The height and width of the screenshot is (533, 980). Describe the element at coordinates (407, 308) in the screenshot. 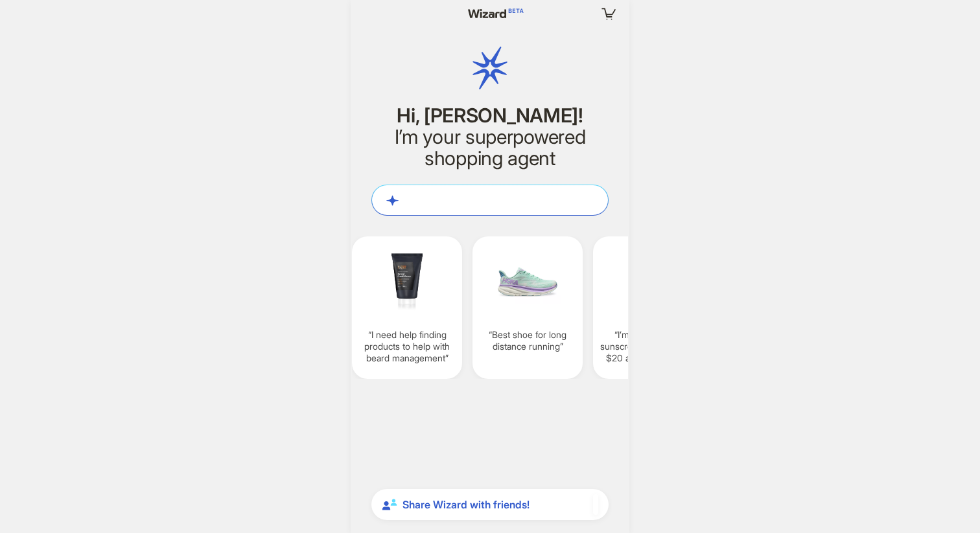

I see `div: I need help finding products to help with beard management` at that location.